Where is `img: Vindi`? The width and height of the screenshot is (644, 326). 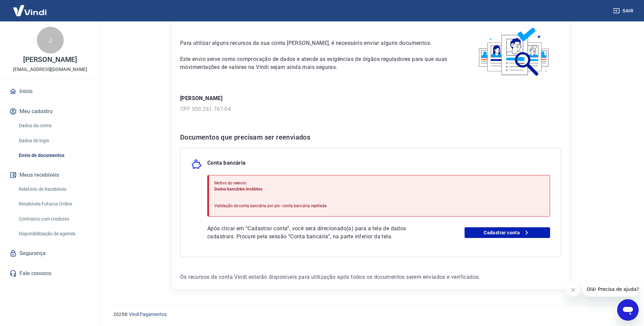 img: Vindi is located at coordinates (30, 10).